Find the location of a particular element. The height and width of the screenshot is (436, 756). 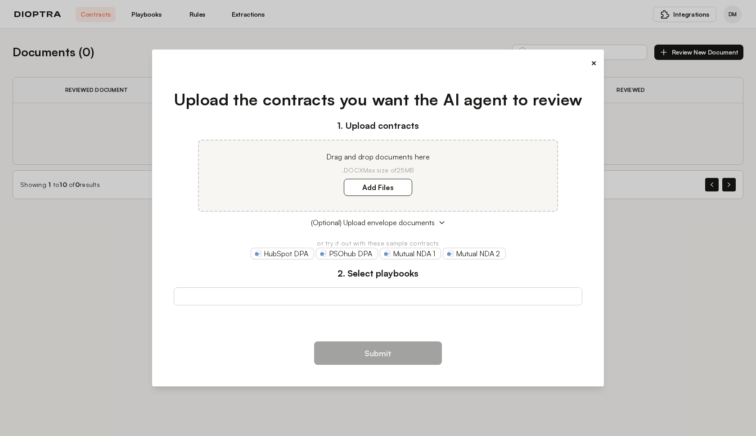

h3: 1. Upload contracts is located at coordinates (378, 126).